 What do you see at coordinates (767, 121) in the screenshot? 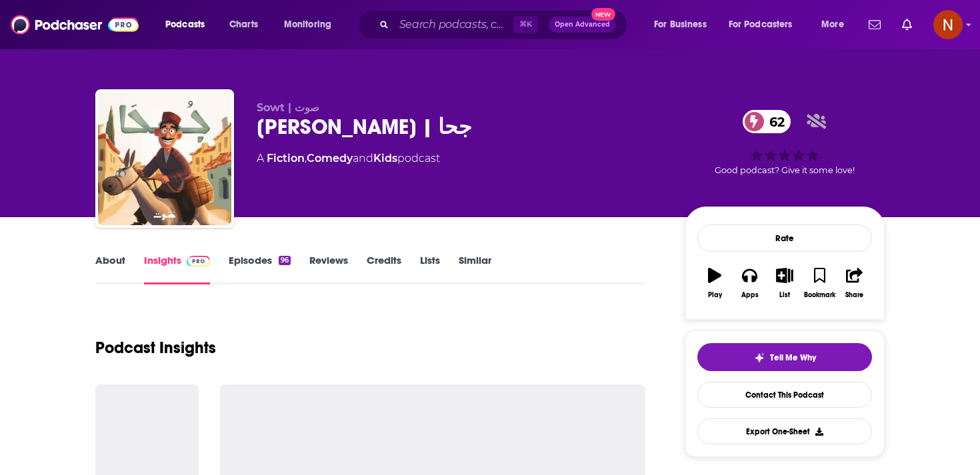
I see `a: 62` at bounding box center [767, 121].